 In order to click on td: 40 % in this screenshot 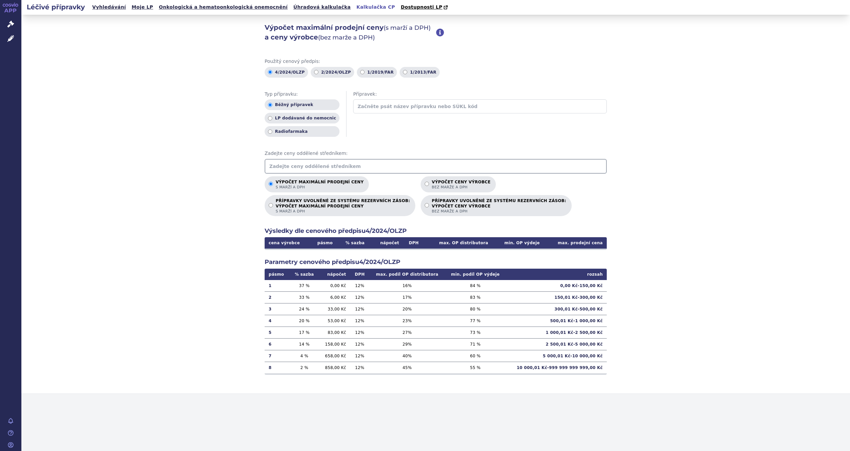, I will do `click(407, 355)`.